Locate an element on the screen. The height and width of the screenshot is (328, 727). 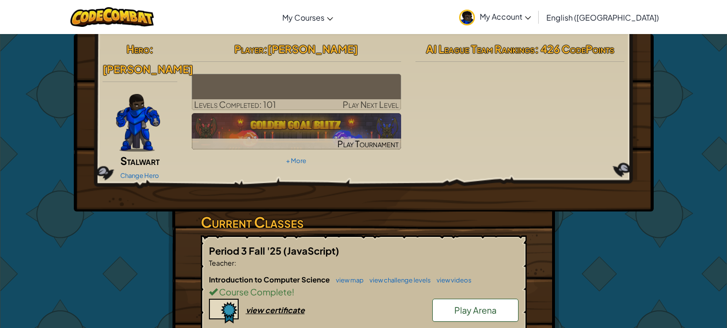
span: Course Complete is located at coordinates (255, 291).